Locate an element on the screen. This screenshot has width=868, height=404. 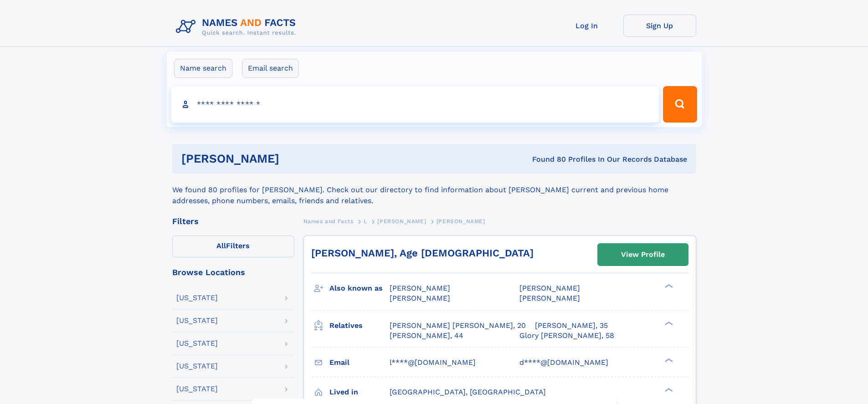
a: View Profile is located at coordinates (643, 255).